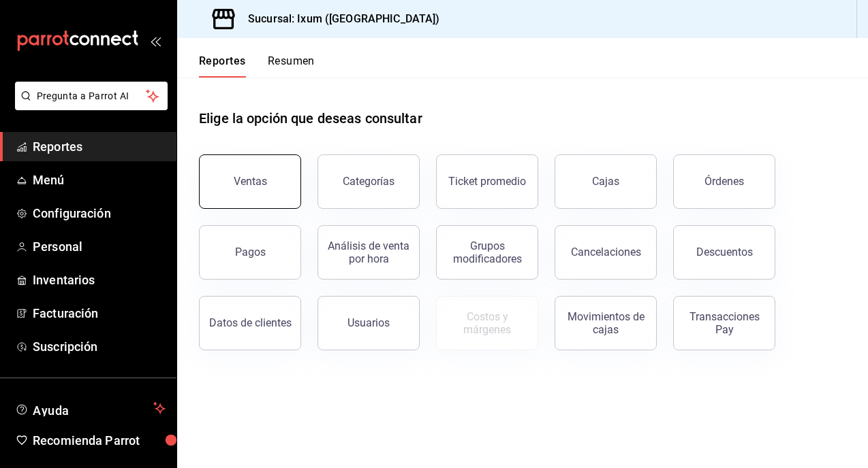  Describe the element at coordinates (724, 323) in the screenshot. I see `button: Transacciones Pay` at that location.